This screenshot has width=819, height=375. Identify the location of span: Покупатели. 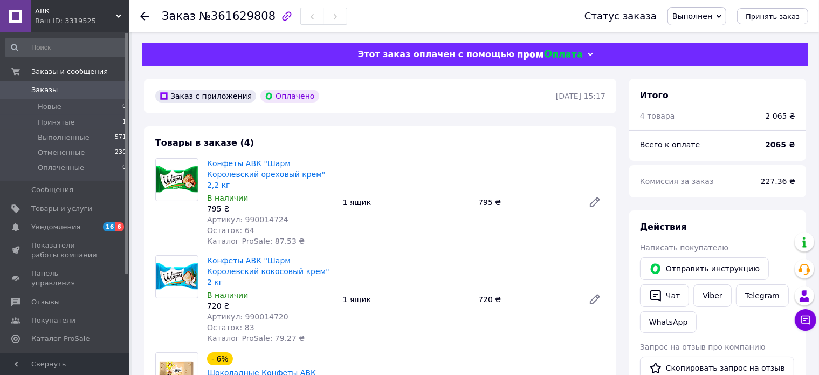
(53, 320).